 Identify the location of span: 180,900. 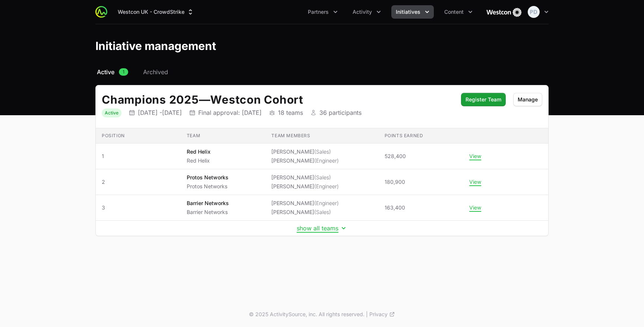
(395, 182).